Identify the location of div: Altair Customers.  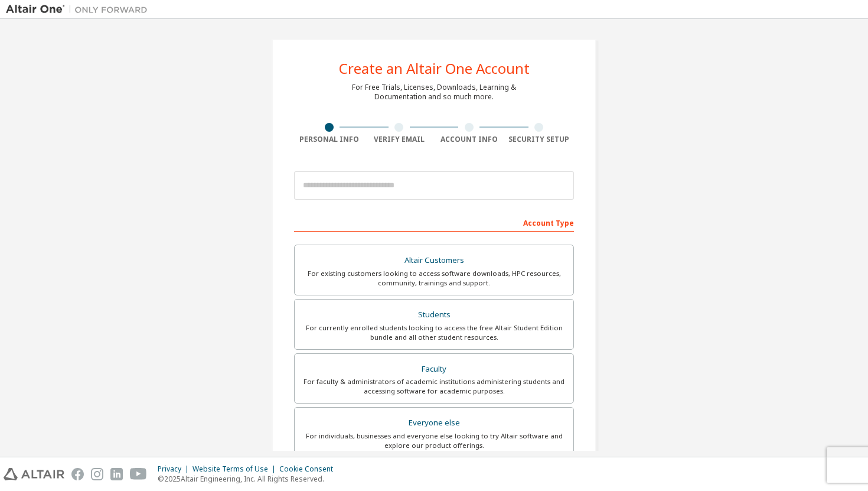
(434, 260).